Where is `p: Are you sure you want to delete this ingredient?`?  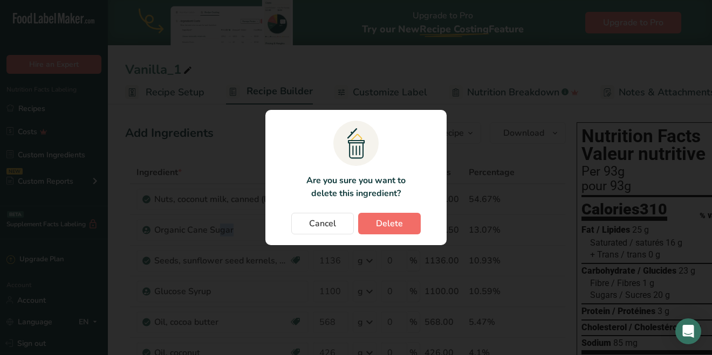
p: Are you sure you want to delete this ingredient? is located at coordinates (355, 187).